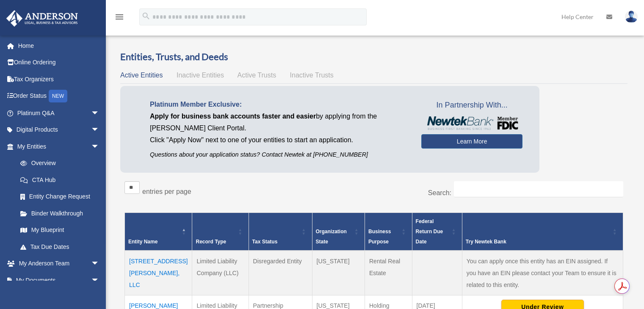 The width and height of the screenshot is (644, 309). I want to click on span: Record Type, so click(211, 242).